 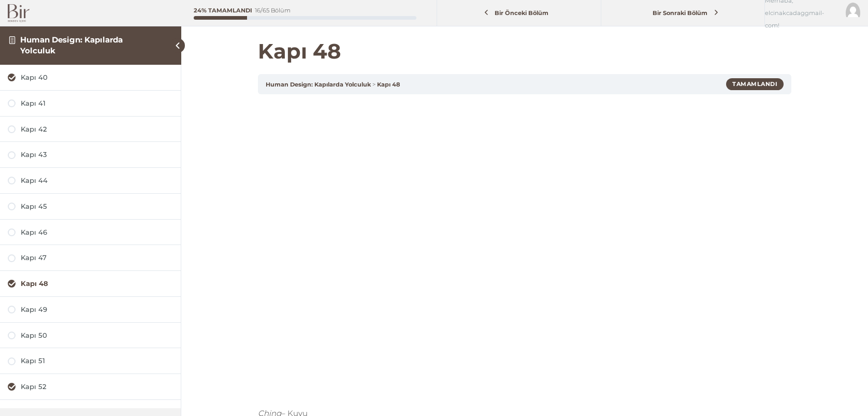 What do you see at coordinates (90, 387) in the screenshot?
I see `a: Kapı 52` at bounding box center [90, 387].